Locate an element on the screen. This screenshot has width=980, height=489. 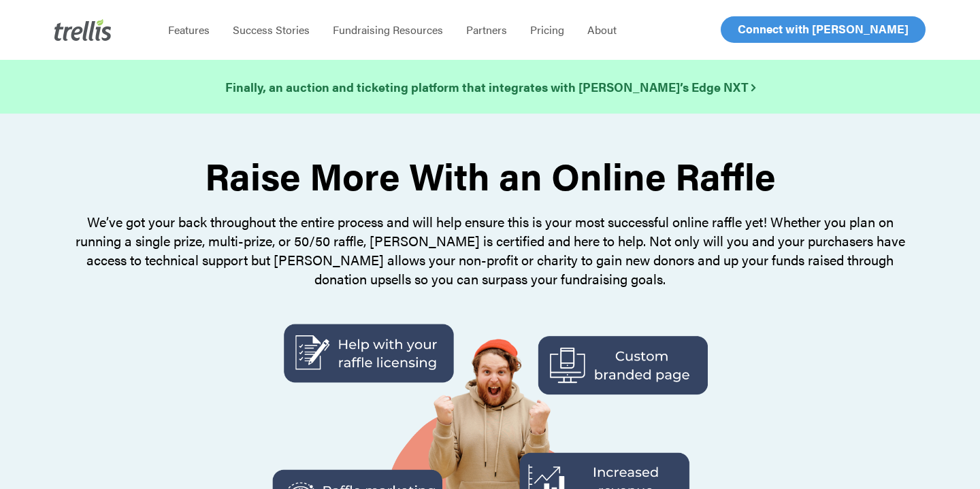
strong: Raise More With an Online Raffle is located at coordinates (490, 175).